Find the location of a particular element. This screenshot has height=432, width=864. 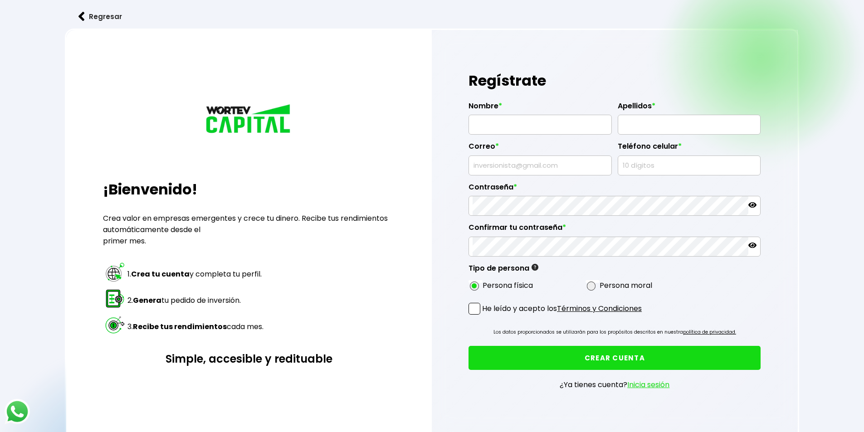

a: flecha izquierdaRegresar is located at coordinates (432, 16).